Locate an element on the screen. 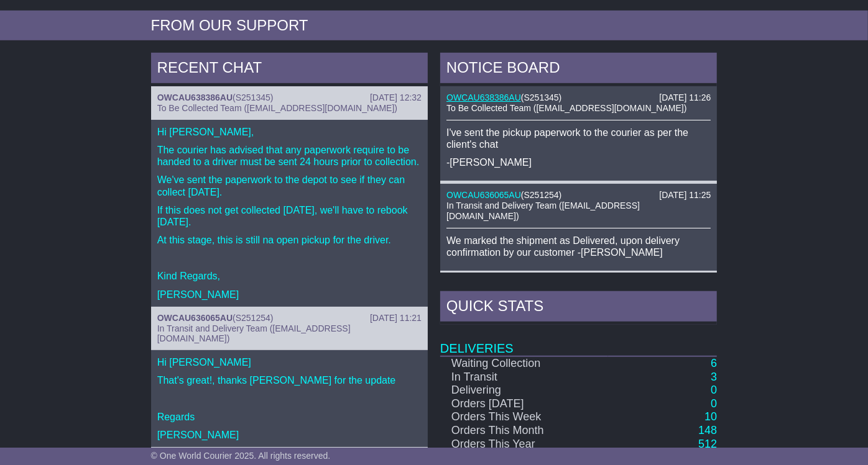 The height and width of the screenshot is (465, 868). a: 6 is located at coordinates (714, 363).